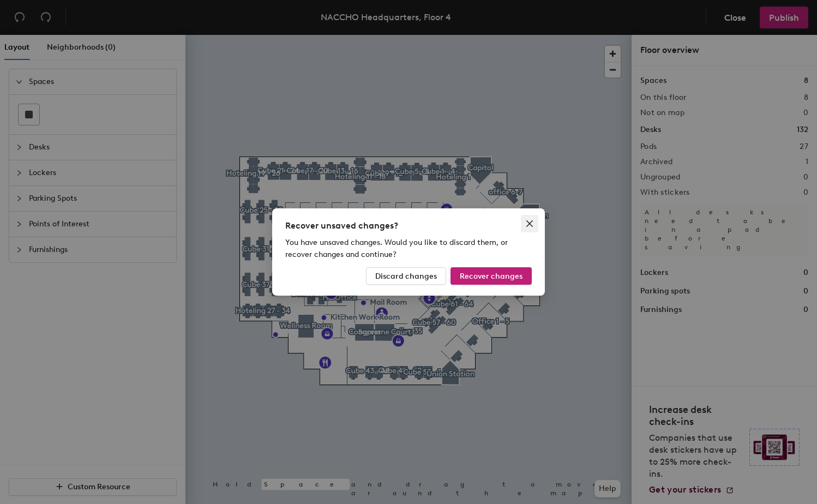 The height and width of the screenshot is (504, 817). I want to click on span: Recover changes, so click(491, 276).